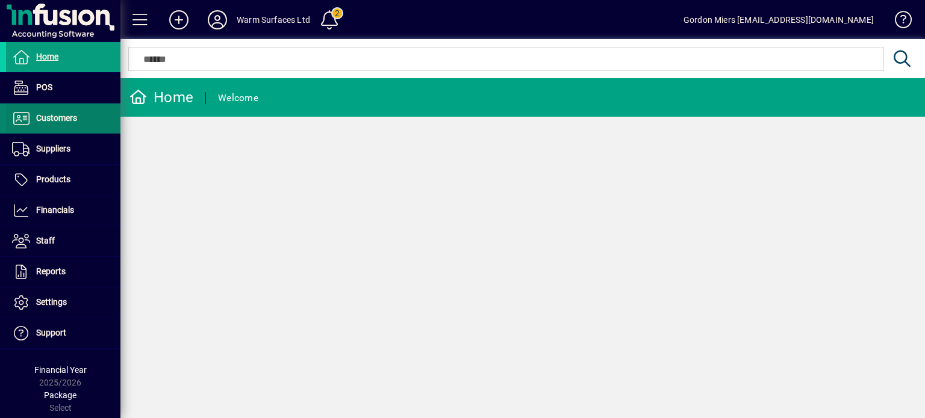 The width and height of the screenshot is (925, 418). Describe the element at coordinates (51, 302) in the screenshot. I see `span: Settings` at that location.